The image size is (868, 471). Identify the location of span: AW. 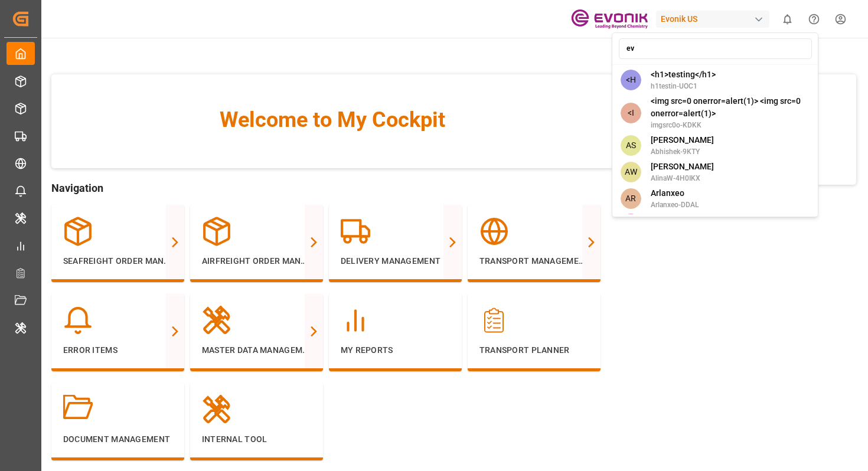
(630, 172).